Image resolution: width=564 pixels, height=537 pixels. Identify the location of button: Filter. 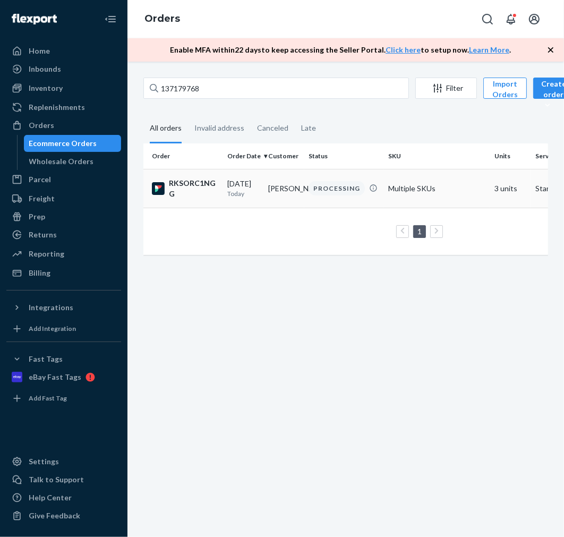
(446, 88).